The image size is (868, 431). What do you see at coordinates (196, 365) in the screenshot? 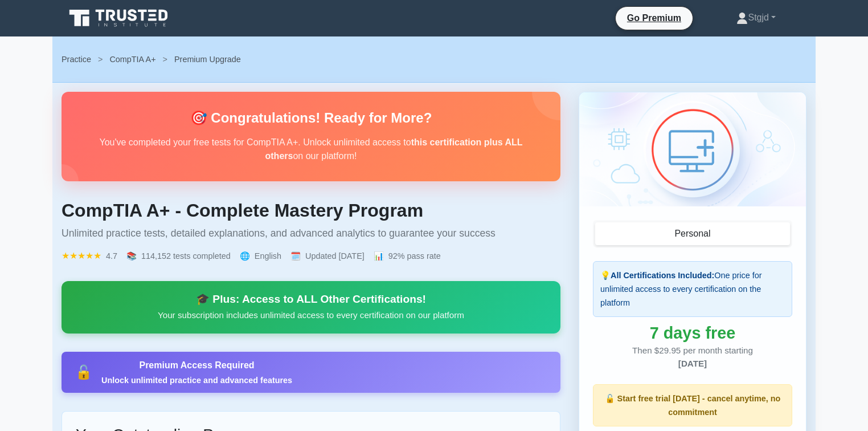
I see `div: Premium Access Required` at bounding box center [196, 365].